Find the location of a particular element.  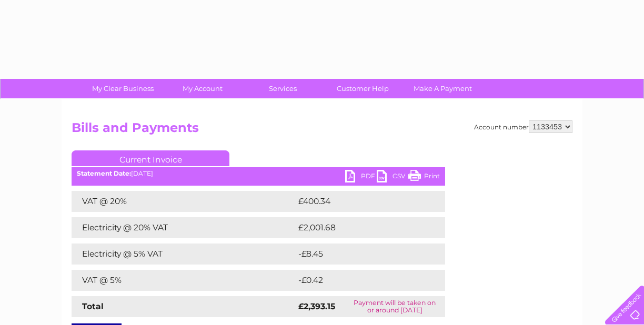

td: Electricity @ 20% VAT is located at coordinates (183, 227).